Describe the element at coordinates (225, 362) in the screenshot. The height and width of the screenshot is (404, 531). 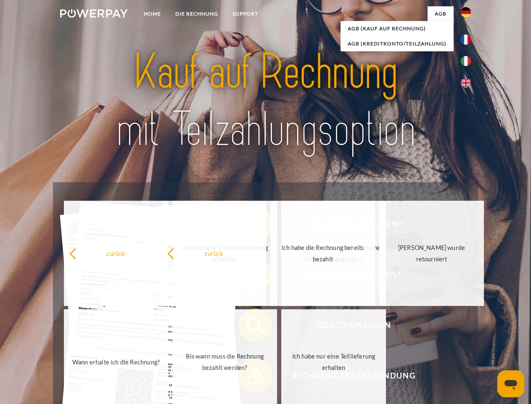
I see `div: Bis wann muss die Rechnung bezahlt werden?` at that location.